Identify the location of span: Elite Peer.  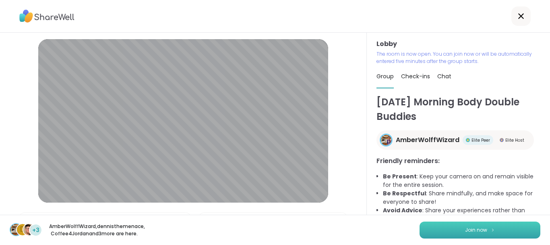
(481, 140).